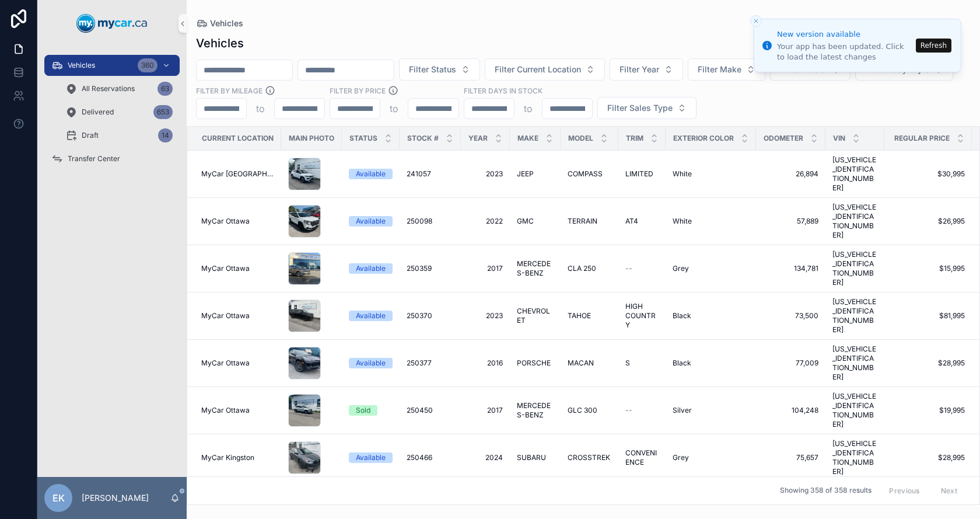 This screenshot has height=519, width=980. Describe the element at coordinates (589, 410) in the screenshot. I see `a: GLC 300` at that location.